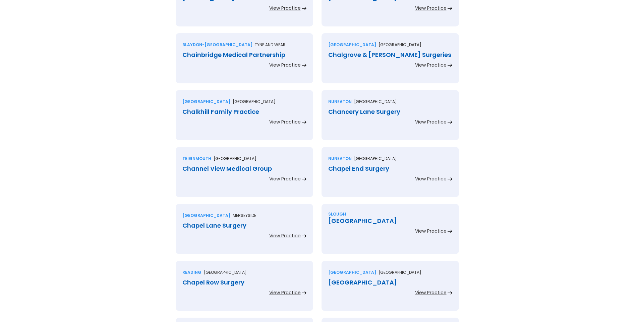 Image resolution: width=636 pixels, height=322 pixels. What do you see at coordinates (390, 169) in the screenshot?
I see `div: Chapel End Surgery` at bounding box center [390, 169].